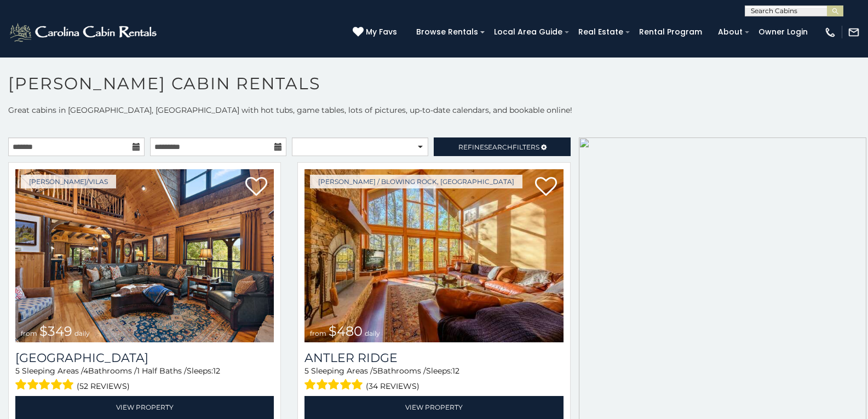 Image resolution: width=868 pixels, height=419 pixels. What do you see at coordinates (830, 32) in the screenshot?
I see `img: phone-regular-white.png` at bounding box center [830, 32].